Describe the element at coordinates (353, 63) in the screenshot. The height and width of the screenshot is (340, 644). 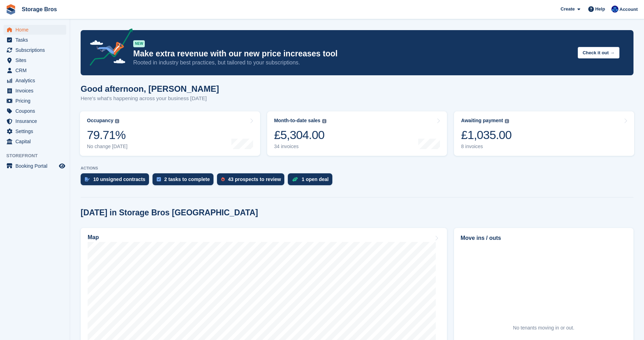
I see `p: Rooted in industry best practices, but tailored to your subscriptions.` at that location.